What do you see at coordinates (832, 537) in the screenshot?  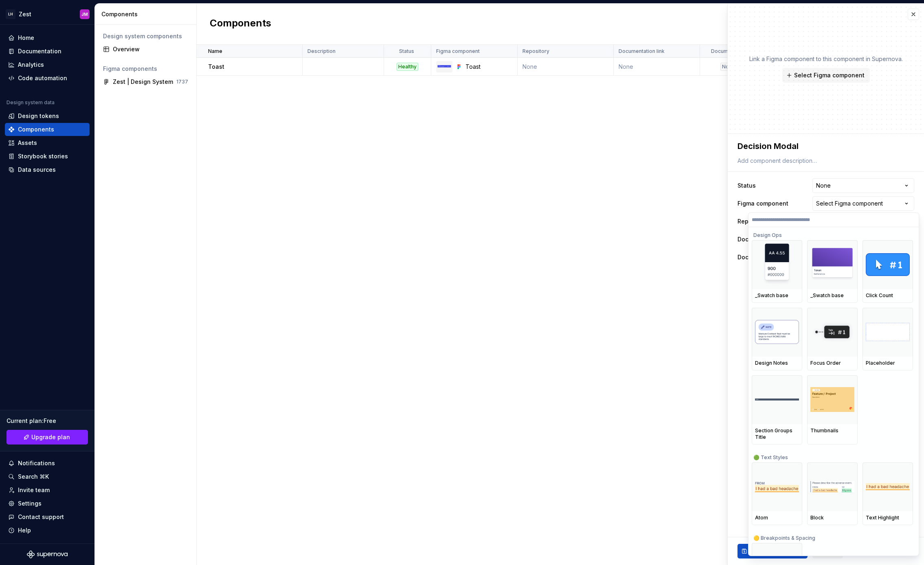 I see `div: 🟡 Breakpoints & Spacing` at bounding box center [832, 537].